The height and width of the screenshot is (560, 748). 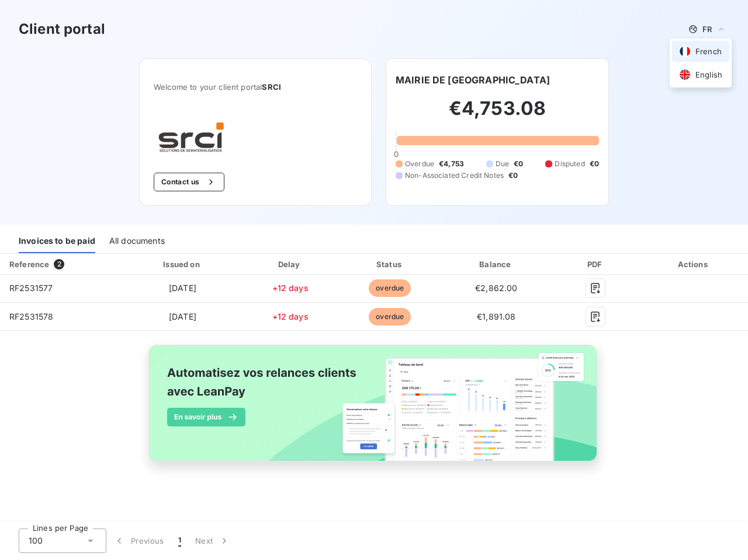 I want to click on h2: €4,753.08, so click(x=497, y=114).